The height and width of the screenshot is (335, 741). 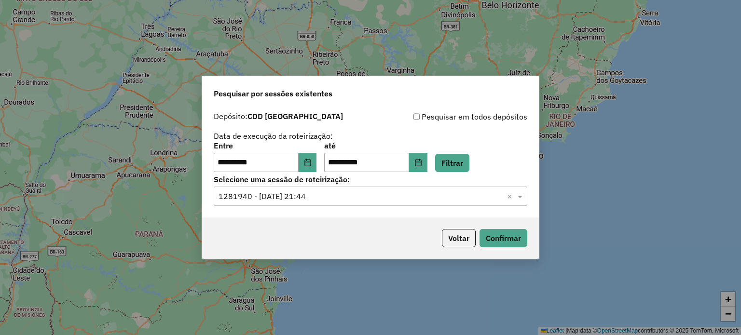 I want to click on div: Pesquisar em todos depósitos, so click(x=449, y=117).